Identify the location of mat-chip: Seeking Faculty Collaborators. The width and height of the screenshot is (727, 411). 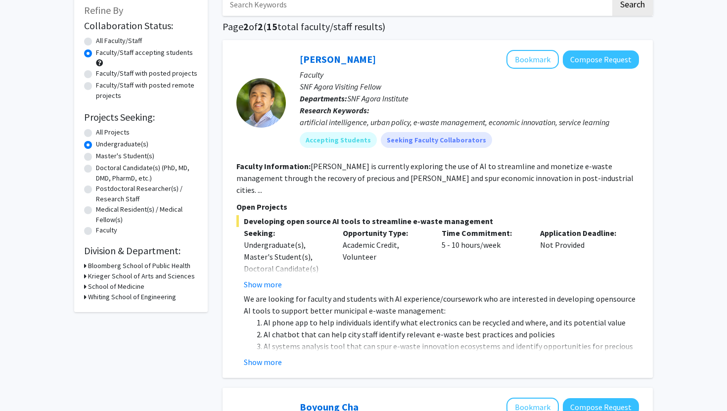
(436, 140).